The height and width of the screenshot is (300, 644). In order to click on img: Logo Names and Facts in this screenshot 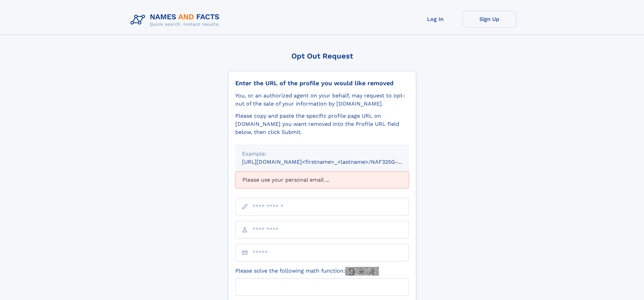, I will do `click(176, 20)`.